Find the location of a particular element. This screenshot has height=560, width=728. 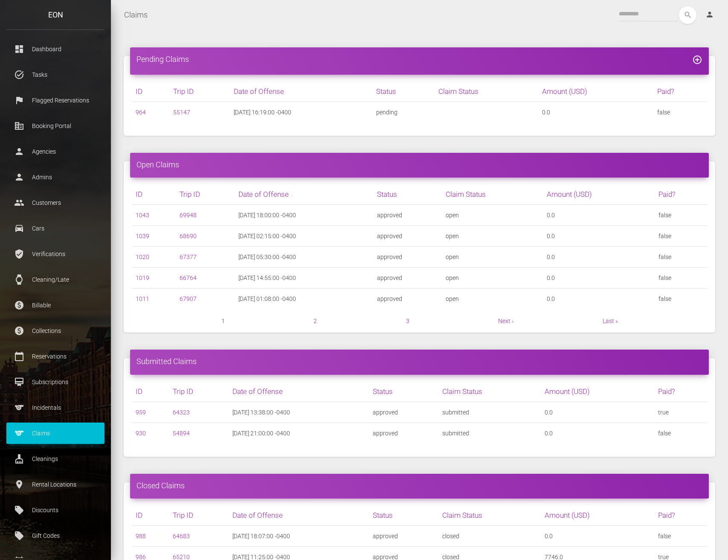

a: person Admins is located at coordinates (55, 177).